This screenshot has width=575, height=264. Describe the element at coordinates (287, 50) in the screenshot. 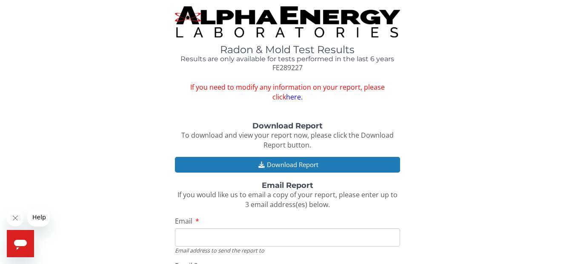

I see `h1: Radon & Mold Test Results` at that location.